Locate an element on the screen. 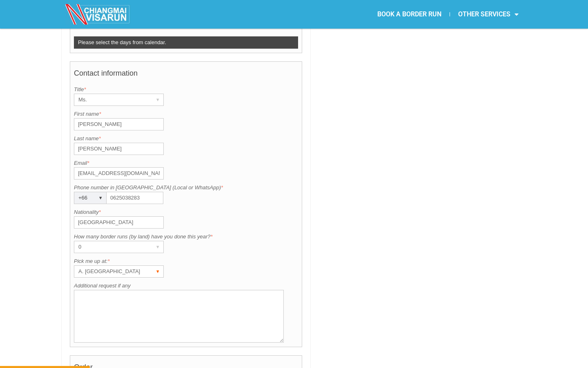 The width and height of the screenshot is (588, 368). label: Pick me up at: is located at coordinates (186, 261).